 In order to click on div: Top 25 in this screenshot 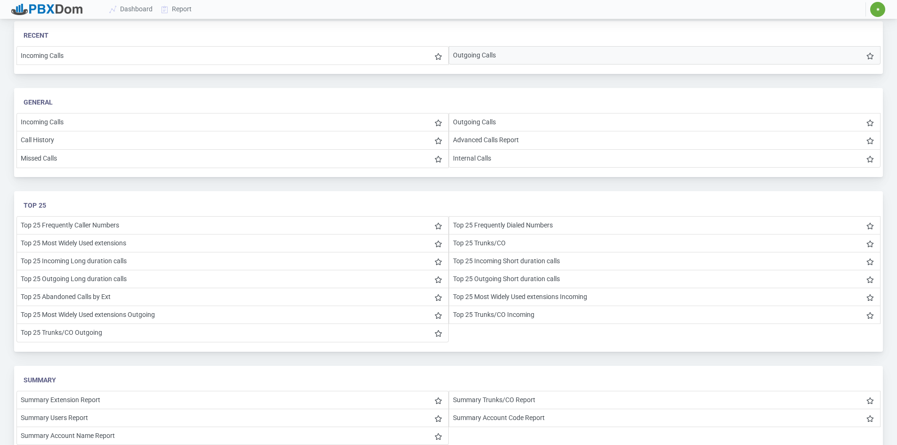, I will do `click(448, 205)`.